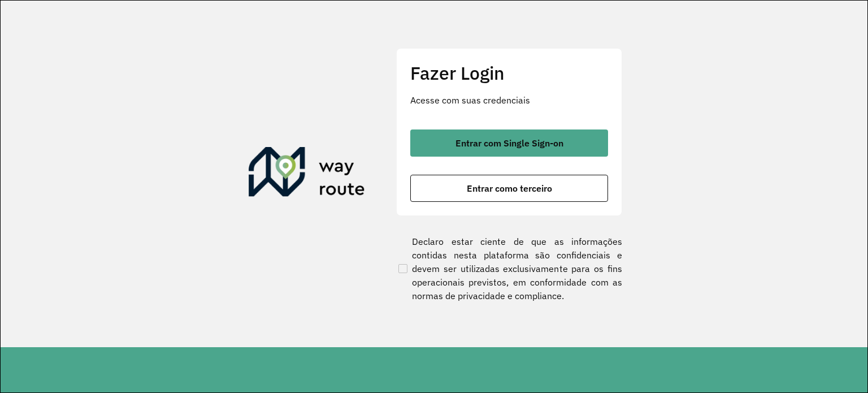 Image resolution: width=868 pixels, height=393 pixels. Describe the element at coordinates (509, 100) in the screenshot. I see `p: Acesse com suas credenciais` at that location.